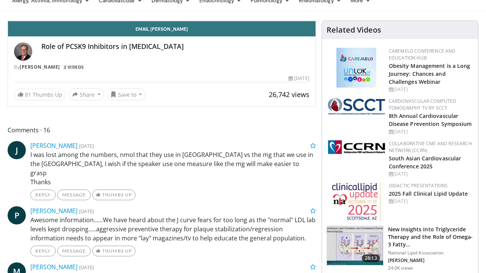 The height and width of the screenshot is (273, 486). What do you see at coordinates (422, 54) in the screenshot?
I see `a: CaReMeLO Conference and Education Hub` at bounding box center [422, 54].